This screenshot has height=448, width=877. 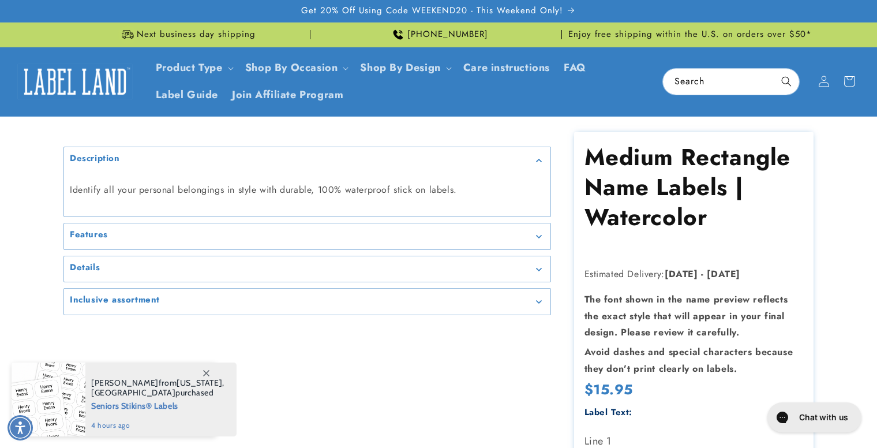 What do you see at coordinates (307, 160) in the screenshot?
I see `summary: Description` at bounding box center [307, 160].